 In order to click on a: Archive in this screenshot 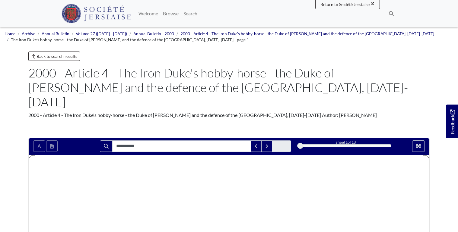, I will do `click(28, 34)`.